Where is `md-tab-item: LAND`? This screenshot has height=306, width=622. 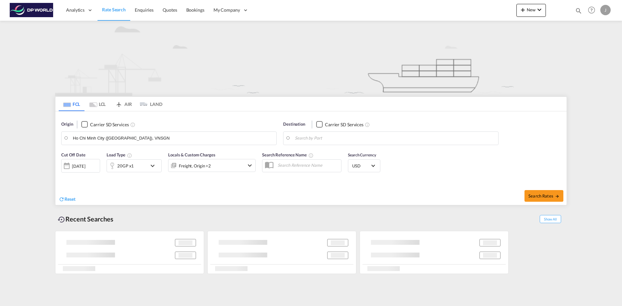
md-tab-item: LAND is located at coordinates (149, 104).